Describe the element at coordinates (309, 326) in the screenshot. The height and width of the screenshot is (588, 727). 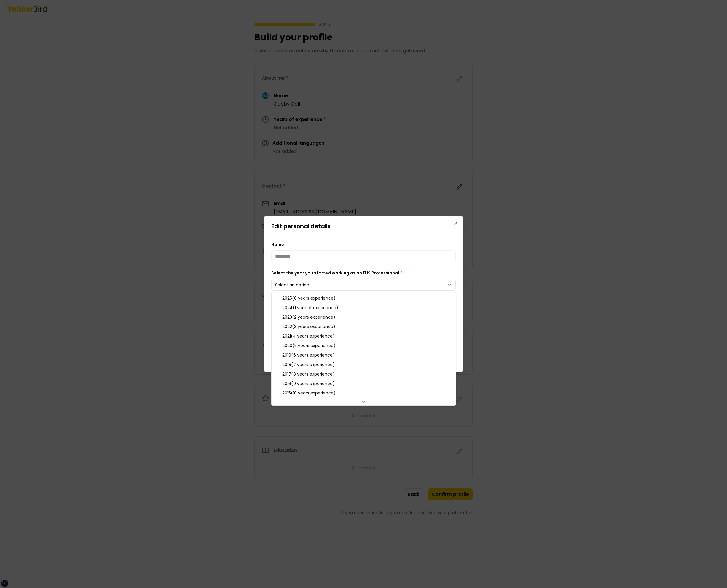
I see `span: 2022 ( 3 years experience )` at that location.